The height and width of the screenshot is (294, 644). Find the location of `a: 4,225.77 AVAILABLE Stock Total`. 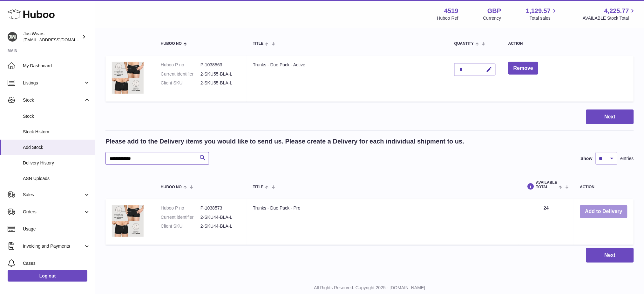

a: 4,225.77 AVAILABLE Stock Total is located at coordinates (609, 14).